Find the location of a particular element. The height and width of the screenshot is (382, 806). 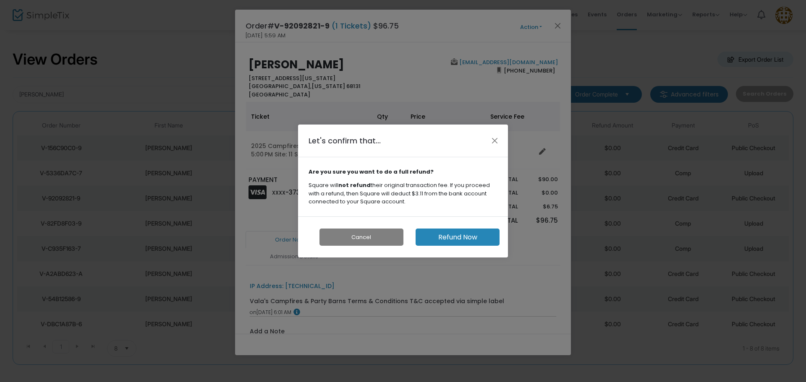

button: Cancel is located at coordinates (361, 237).